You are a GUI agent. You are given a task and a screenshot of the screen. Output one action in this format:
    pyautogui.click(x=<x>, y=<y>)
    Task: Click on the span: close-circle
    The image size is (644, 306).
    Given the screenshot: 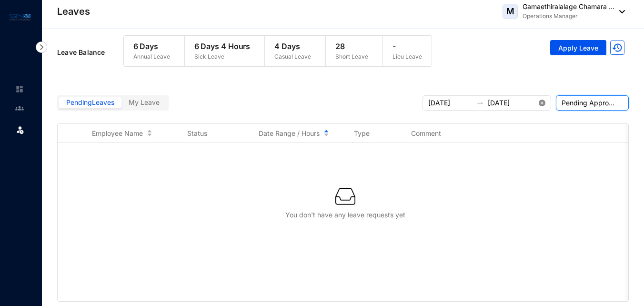 What is the action you would take?
    pyautogui.click(x=542, y=103)
    